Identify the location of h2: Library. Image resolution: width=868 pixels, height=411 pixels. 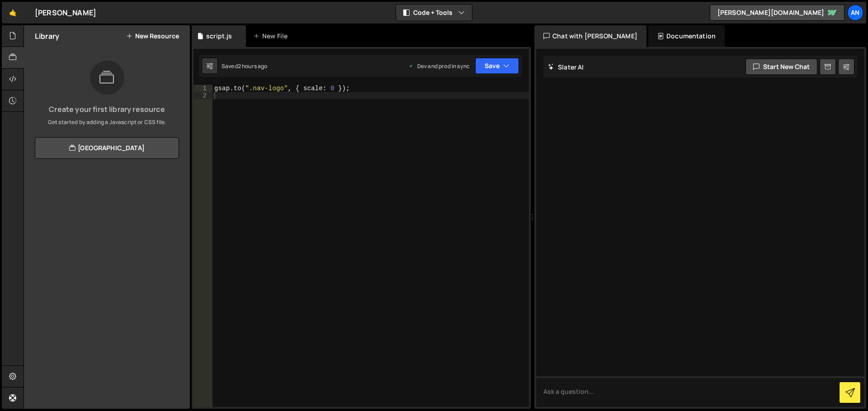
(47, 36).